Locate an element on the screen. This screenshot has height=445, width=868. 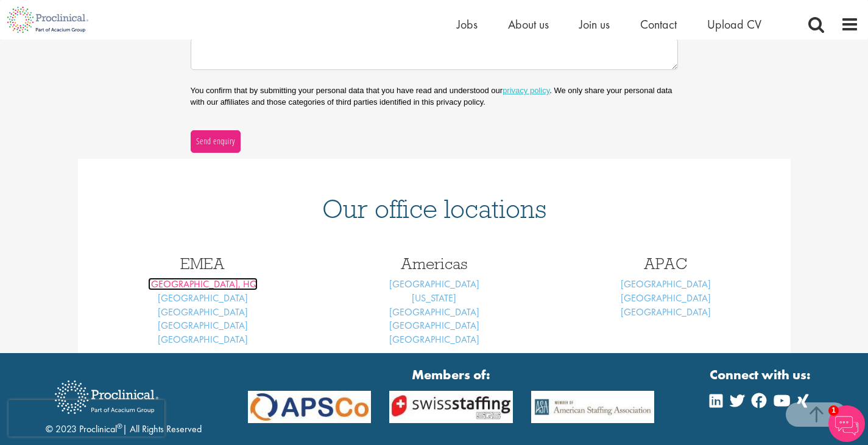
a: privacy policy is located at coordinates (525, 90).